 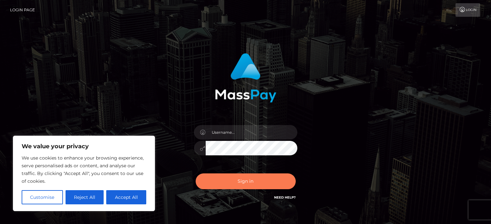 What do you see at coordinates (285, 197) in the screenshot?
I see `a: Need Help?` at bounding box center [285, 197].